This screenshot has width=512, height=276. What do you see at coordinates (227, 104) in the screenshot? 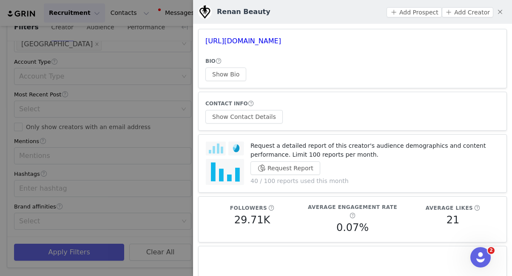
I see `span: CONTACT INFO` at bounding box center [227, 104].